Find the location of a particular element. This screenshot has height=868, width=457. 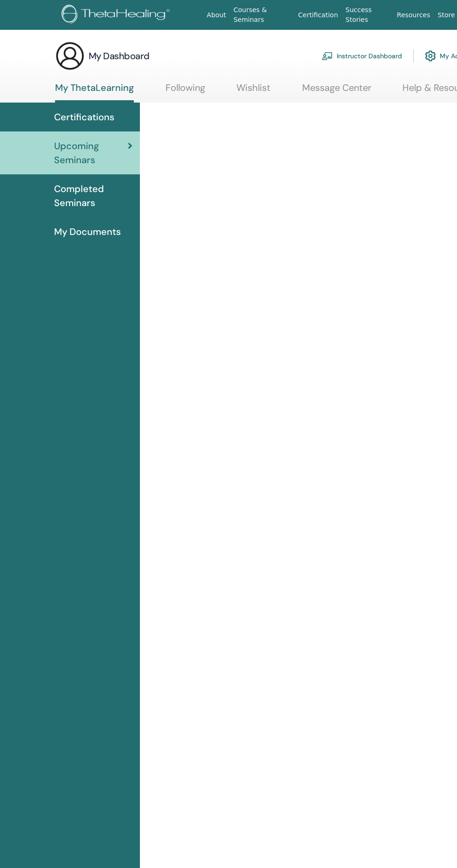

a: My ThetaLearning is located at coordinates (94, 92).